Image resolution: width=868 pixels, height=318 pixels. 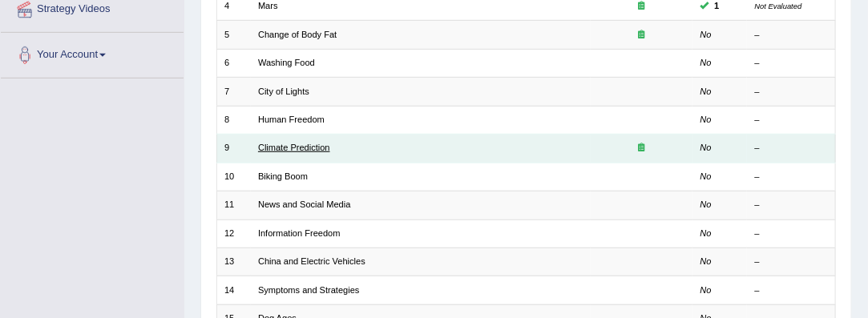 I want to click on td: 6, so click(x=233, y=63).